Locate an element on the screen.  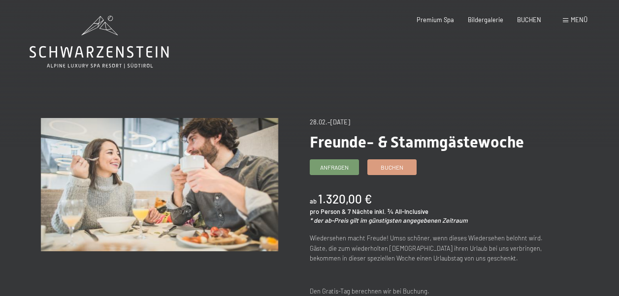
span: ab is located at coordinates (313, 201).